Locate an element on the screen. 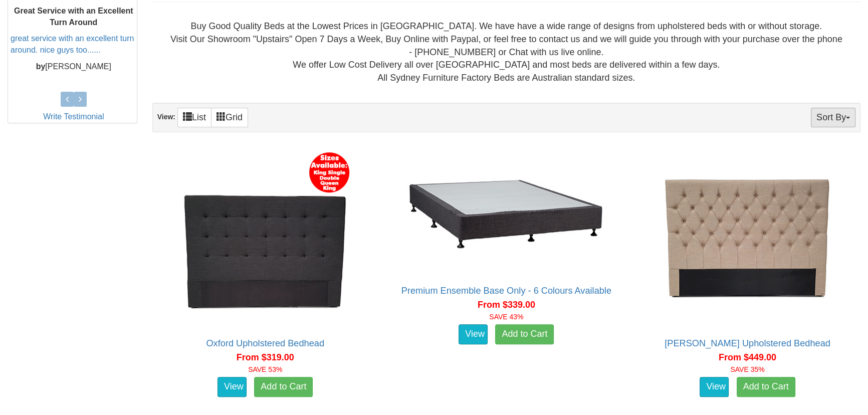 This screenshot has width=868, height=415. a: Oxford Upholstered Bedhead is located at coordinates (265, 343).